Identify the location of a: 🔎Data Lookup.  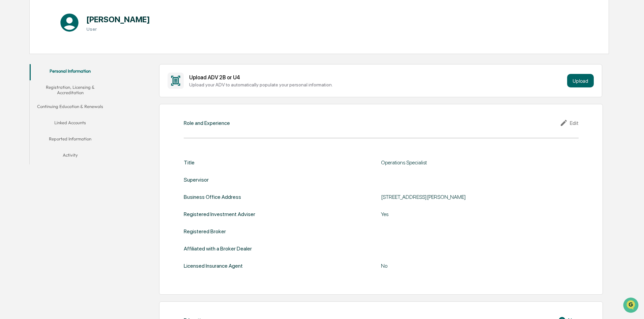
(25, 101).